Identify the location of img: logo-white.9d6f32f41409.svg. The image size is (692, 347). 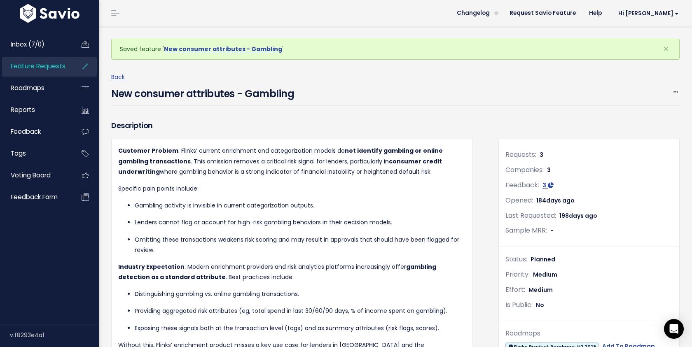
(49, 13).